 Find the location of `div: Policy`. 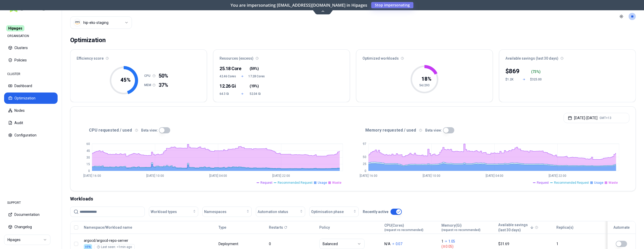

div: Policy is located at coordinates (350, 227).